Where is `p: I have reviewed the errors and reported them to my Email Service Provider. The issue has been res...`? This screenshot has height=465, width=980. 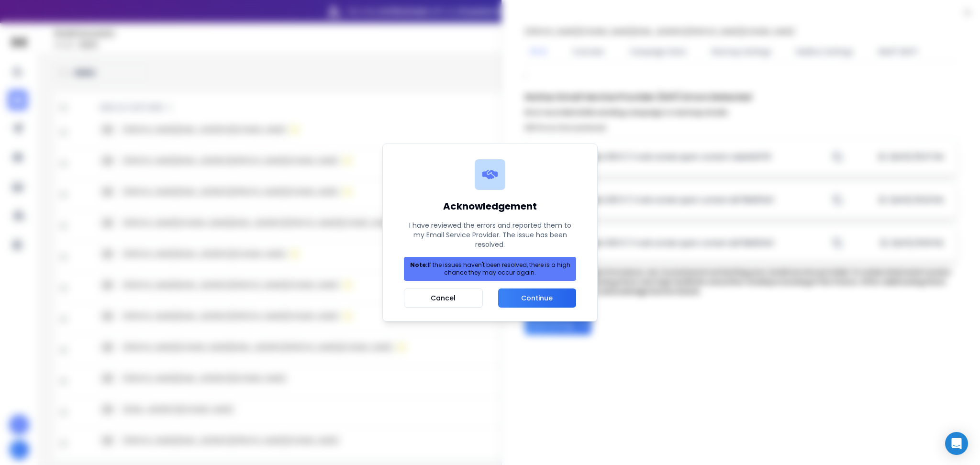 p: I have reviewed the errors and reported them to my Email Service Provider. The issue has been res... is located at coordinates (490, 235).